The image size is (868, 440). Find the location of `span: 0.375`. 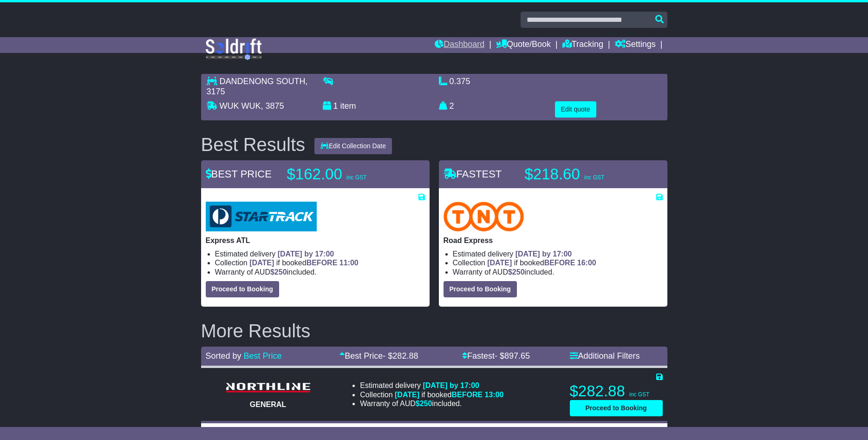

span: 0.375 is located at coordinates (460, 81).